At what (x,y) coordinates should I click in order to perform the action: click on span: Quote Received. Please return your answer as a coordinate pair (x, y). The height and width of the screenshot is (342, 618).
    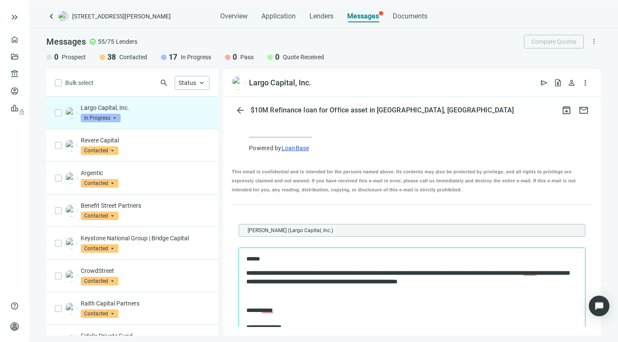
    Looking at the image, I should click on (303, 57).